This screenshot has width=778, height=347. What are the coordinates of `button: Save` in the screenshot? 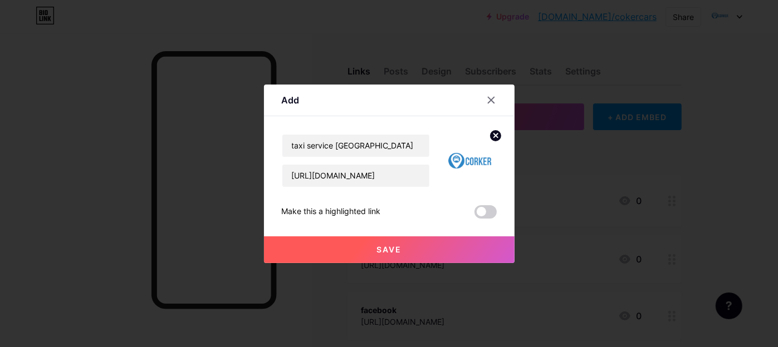 It's located at (389, 250).